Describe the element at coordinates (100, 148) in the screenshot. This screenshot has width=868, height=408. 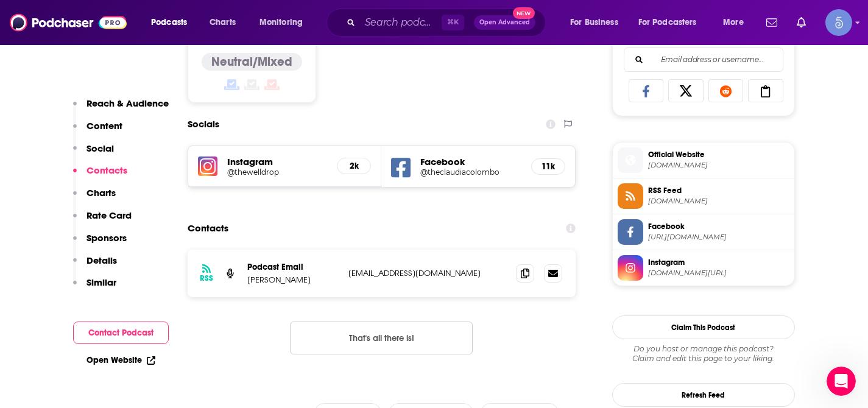
I see `p: Social` at that location.